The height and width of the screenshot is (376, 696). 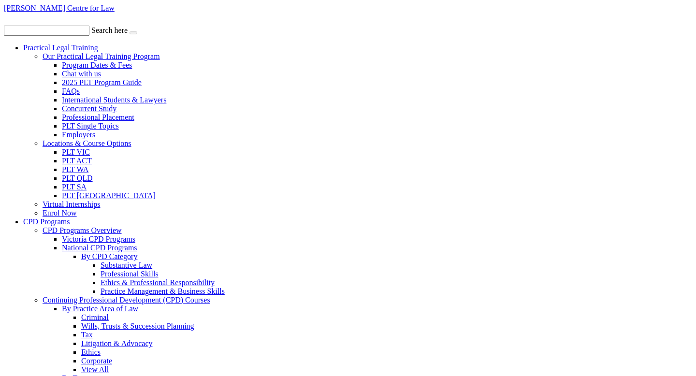 What do you see at coordinates (117, 343) in the screenshot?
I see `a: Litigation & Advocacy` at bounding box center [117, 343].